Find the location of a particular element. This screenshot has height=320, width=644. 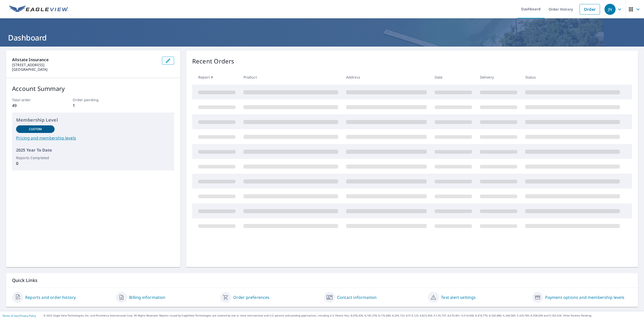

h1: Dashboard is located at coordinates (322, 38).